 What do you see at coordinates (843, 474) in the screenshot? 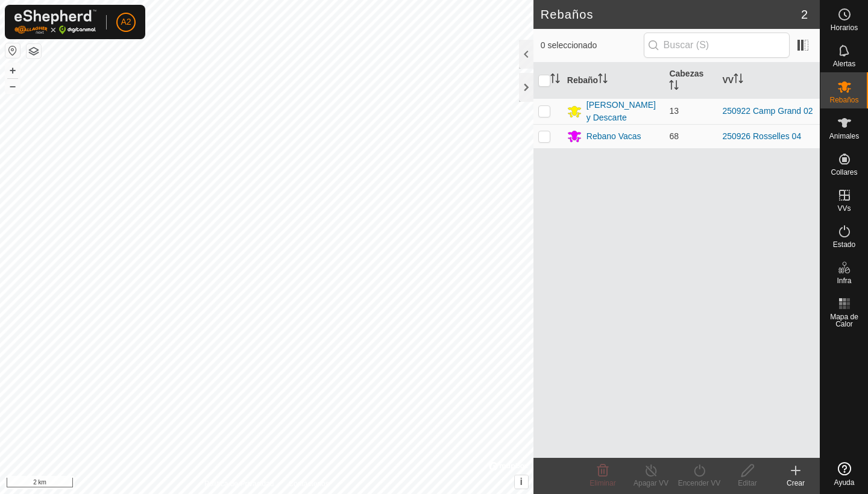
I see `a: Ayuda` at bounding box center [843, 474].